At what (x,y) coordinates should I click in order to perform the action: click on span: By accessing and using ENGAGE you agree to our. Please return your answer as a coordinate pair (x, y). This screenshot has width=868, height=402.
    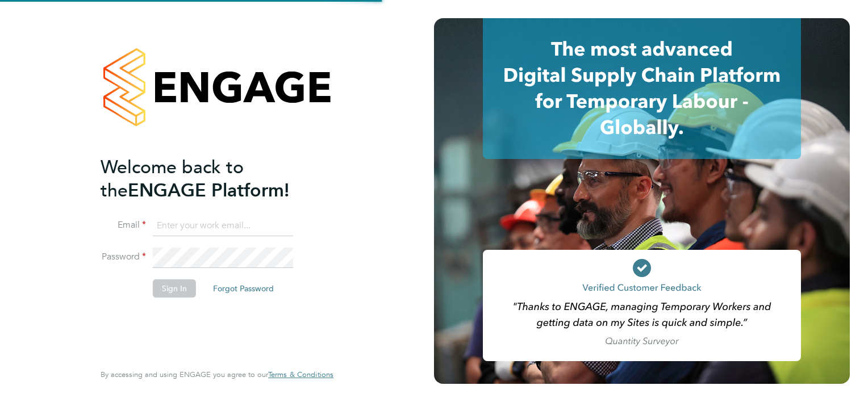
    Looking at the image, I should click on (217, 374).